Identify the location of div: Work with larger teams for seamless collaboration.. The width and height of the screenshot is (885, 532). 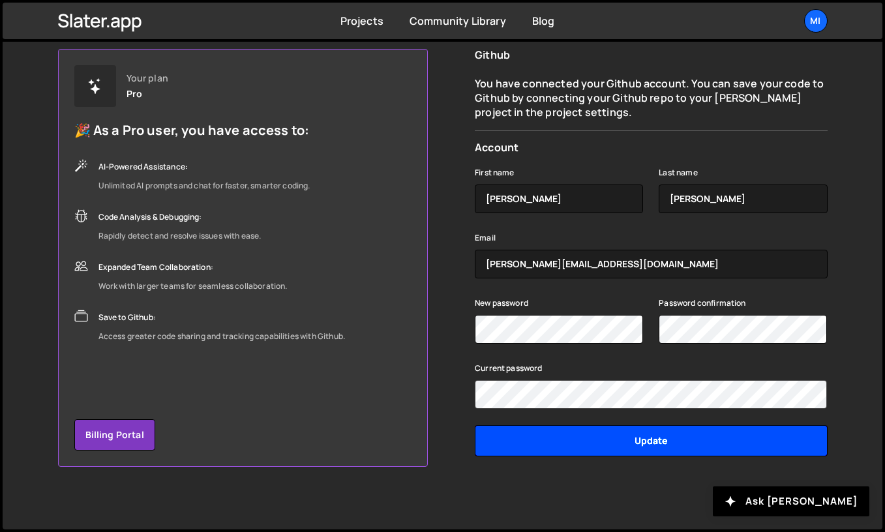
(193, 286).